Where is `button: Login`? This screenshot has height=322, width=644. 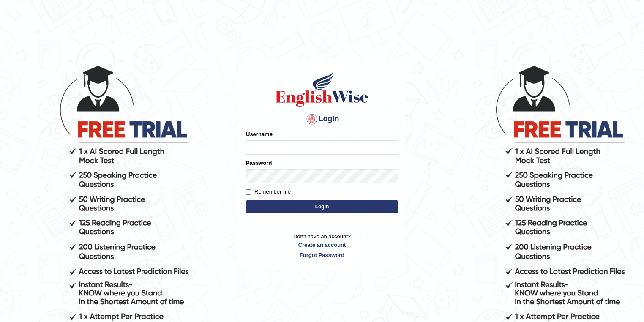 button: Login is located at coordinates (322, 207).